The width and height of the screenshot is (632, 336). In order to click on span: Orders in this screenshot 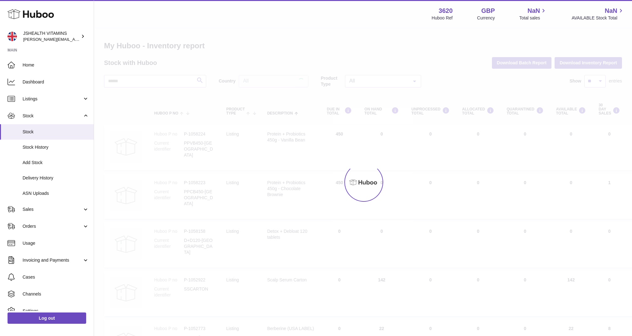, I will do `click(52, 226)`.